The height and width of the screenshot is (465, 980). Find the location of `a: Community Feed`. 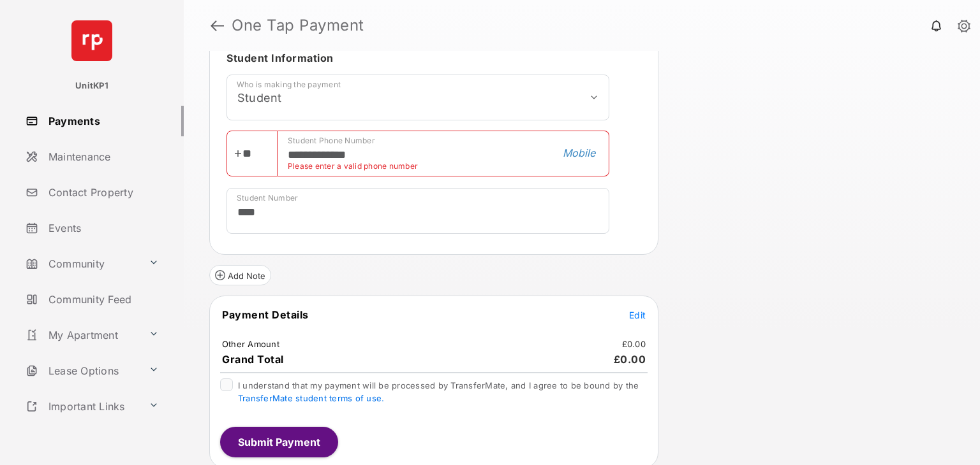

a: Community Feed is located at coordinates (102, 299).